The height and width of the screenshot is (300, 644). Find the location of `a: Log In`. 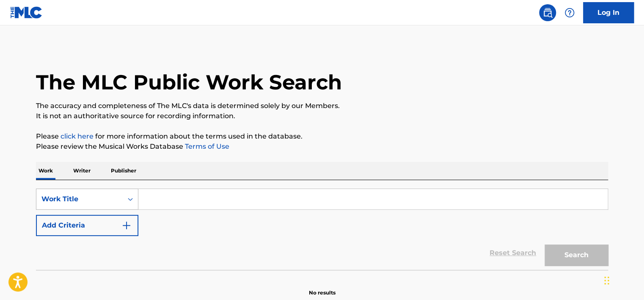

a: Log In is located at coordinates (609, 13).